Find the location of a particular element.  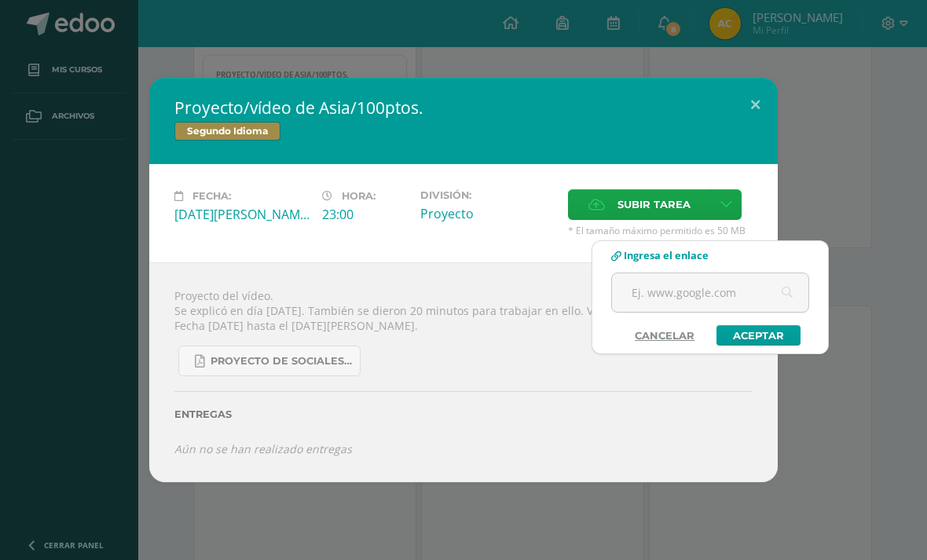

a: Aceptar is located at coordinates (758, 335).